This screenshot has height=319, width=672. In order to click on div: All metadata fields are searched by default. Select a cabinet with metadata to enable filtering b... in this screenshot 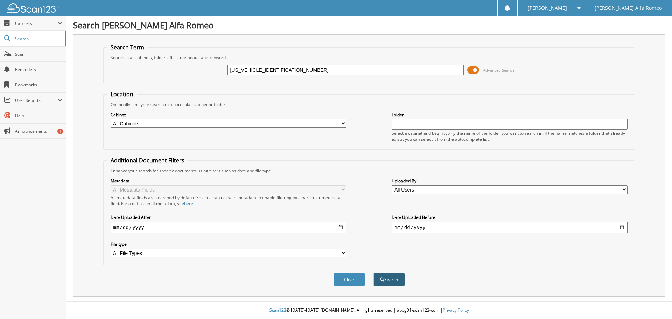, I will do `click(229, 201)`.